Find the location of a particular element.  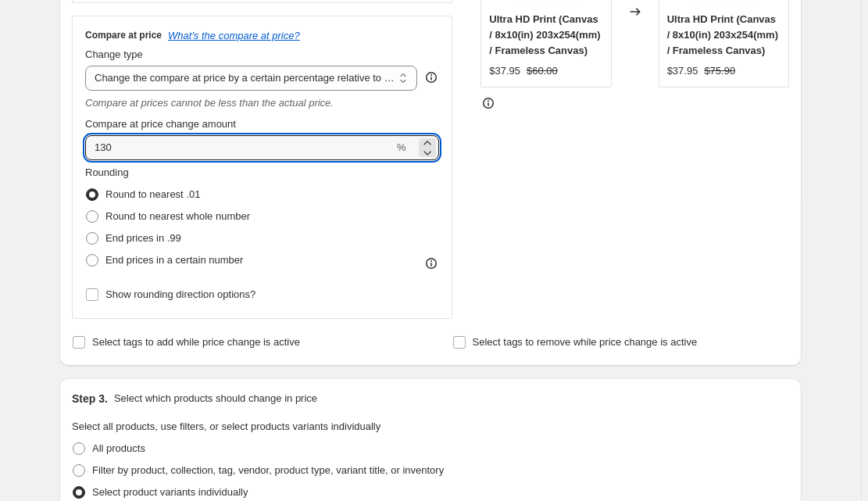

span: End prices in a certain number is located at coordinates (174, 260).